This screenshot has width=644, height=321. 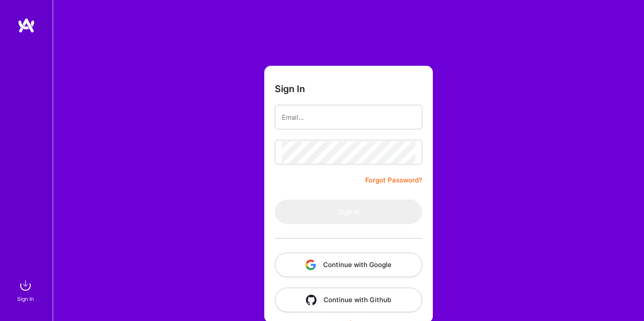 I want to click on button: Continue with Github, so click(x=349, y=300).